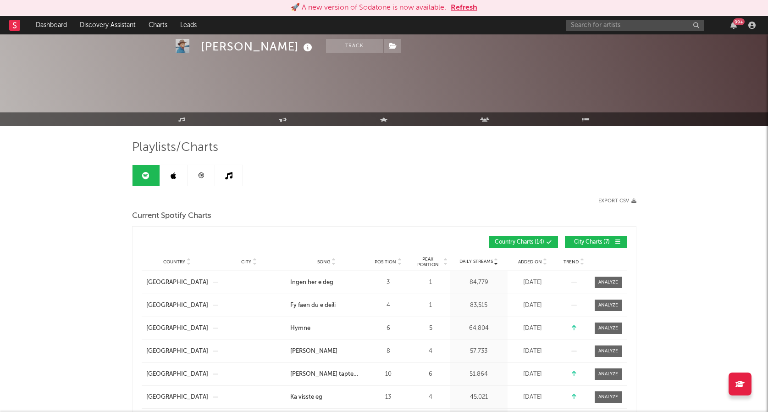  What do you see at coordinates (312, 282) in the screenshot?
I see `div: Ingen her e deg` at bounding box center [312, 282].